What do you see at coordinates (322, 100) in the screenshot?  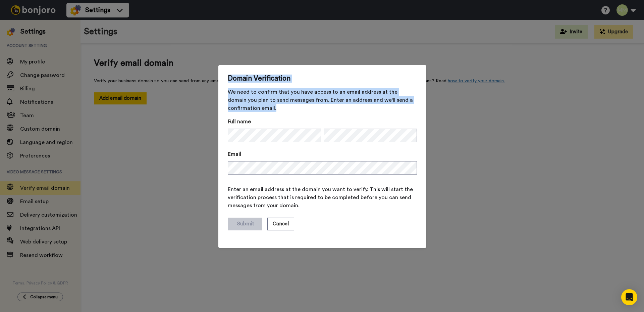 I see `span: We need to confirm that you have access to an email address at the domain you plan to send messag...` at bounding box center [322, 100].